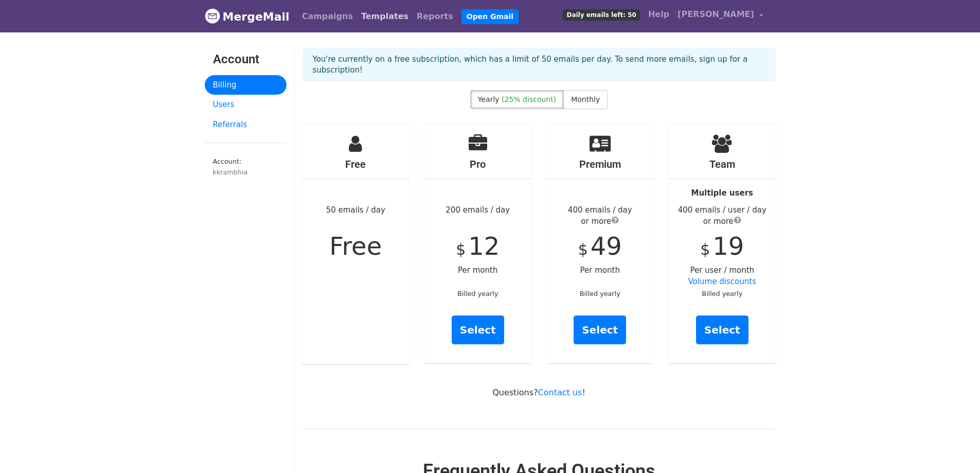  What do you see at coordinates (247, 16) in the screenshot?
I see `a: MergeMail` at bounding box center [247, 16].